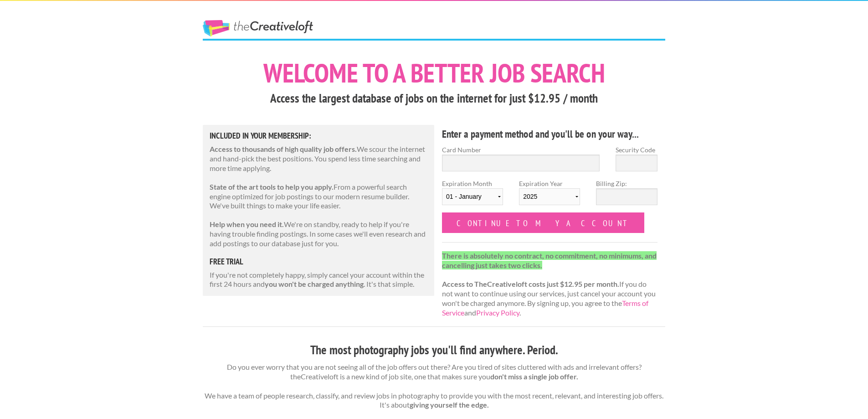 This screenshot has width=868, height=419. What do you see at coordinates (319, 136) in the screenshot?
I see `h5: Included in Your Membership:` at bounding box center [319, 136].